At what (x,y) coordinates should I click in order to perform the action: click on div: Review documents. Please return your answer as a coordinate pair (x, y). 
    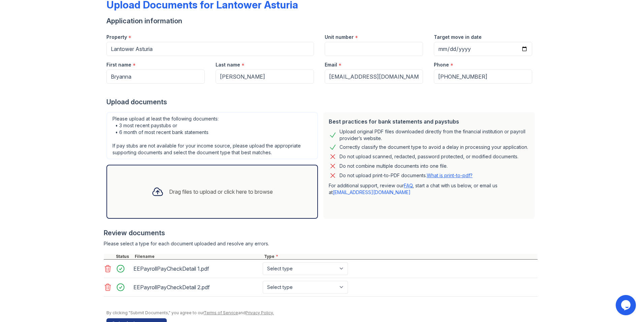
    Looking at the image, I should click on (321, 233).